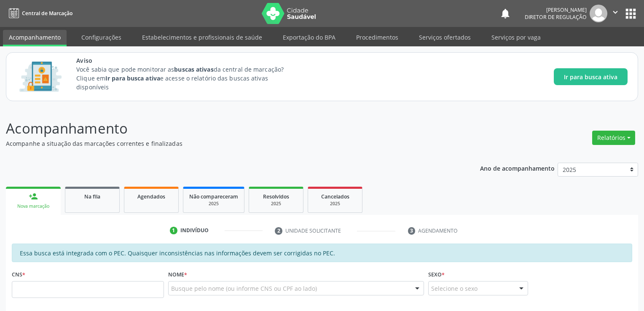 Image resolution: width=644 pixels, height=311 pixels. Describe the element at coordinates (445, 37) in the screenshot. I see `a: Serviços ofertados` at that location.